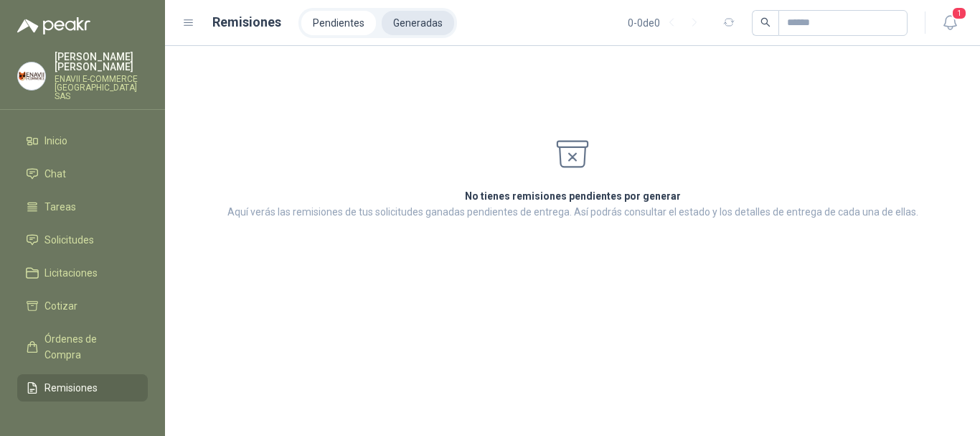 The height and width of the screenshot is (436, 980). What do you see at coordinates (766, 22) in the screenshot?
I see `span: search` at bounding box center [766, 22].